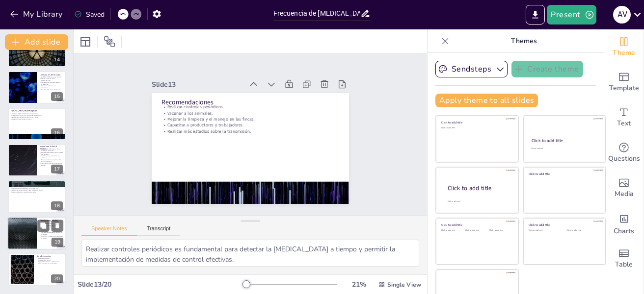 This screenshot has width=644, height=294. What do you see at coordinates (624, 259) in the screenshot?
I see `div: Add a table` at bounding box center [624, 259].